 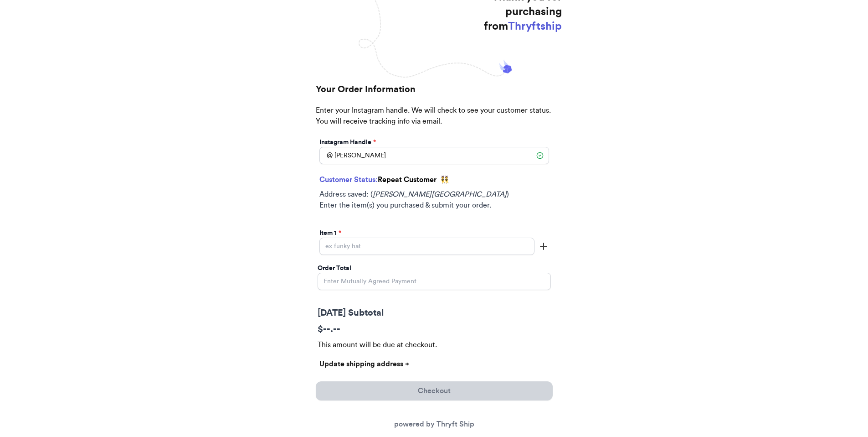 I want to click on input: ex.funky hat, so click(x=427, y=246).